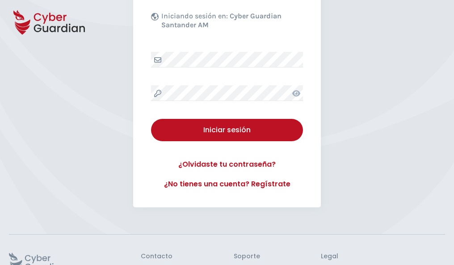  I want to click on h3: Soporte, so click(246, 256).